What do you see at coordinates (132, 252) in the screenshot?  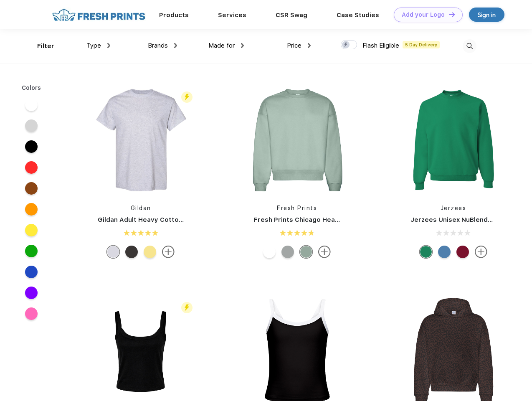 I see `div: Tweed` at bounding box center [132, 252].